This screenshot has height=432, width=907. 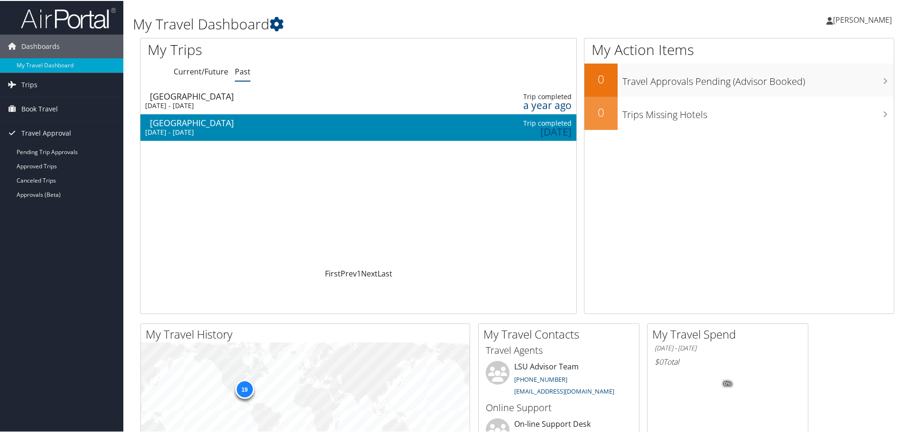 What do you see at coordinates (728, 383) in the screenshot?
I see `tspan: 0%` at bounding box center [728, 383].